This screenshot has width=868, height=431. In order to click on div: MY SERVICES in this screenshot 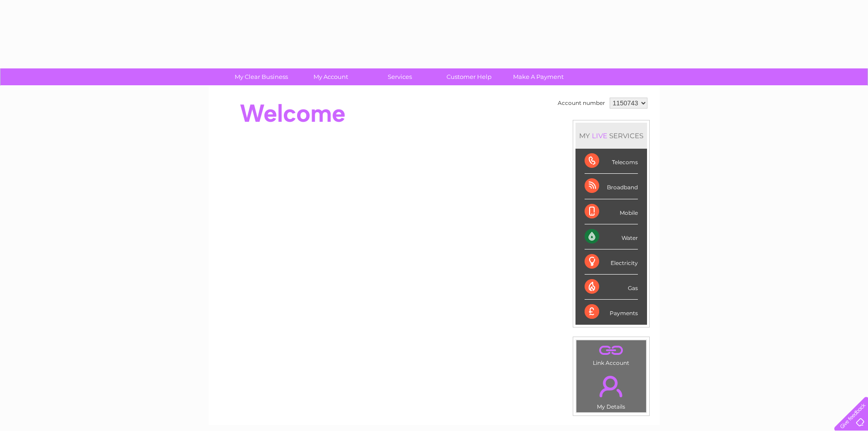, I will do `click(612, 135)`.